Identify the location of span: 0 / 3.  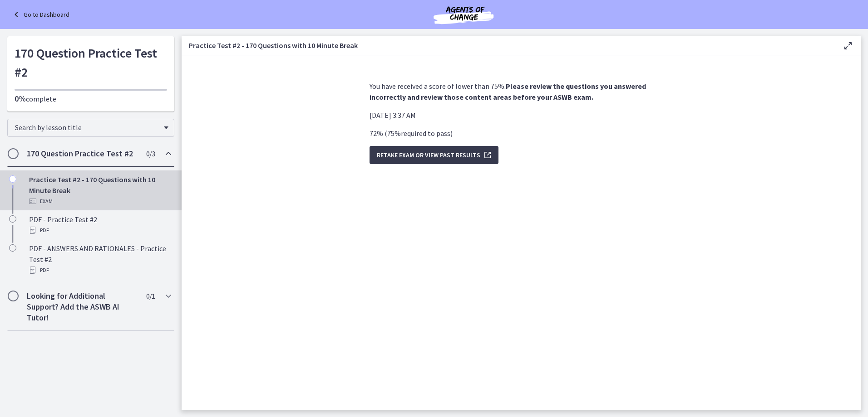
(150, 154).